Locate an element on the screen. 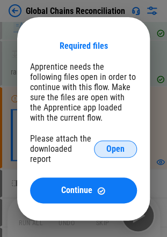 This screenshot has width=167, height=237. button: Open is located at coordinates (115, 149).